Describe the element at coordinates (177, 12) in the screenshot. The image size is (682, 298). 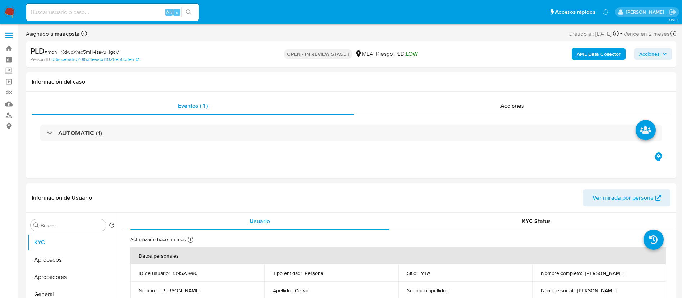
I see `span: s` at that location.